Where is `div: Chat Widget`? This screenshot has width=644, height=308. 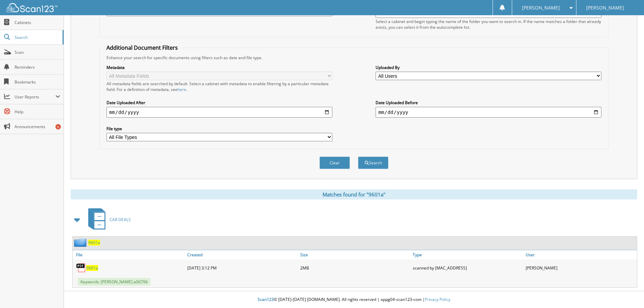 div: Chat Widget is located at coordinates (627, 292).